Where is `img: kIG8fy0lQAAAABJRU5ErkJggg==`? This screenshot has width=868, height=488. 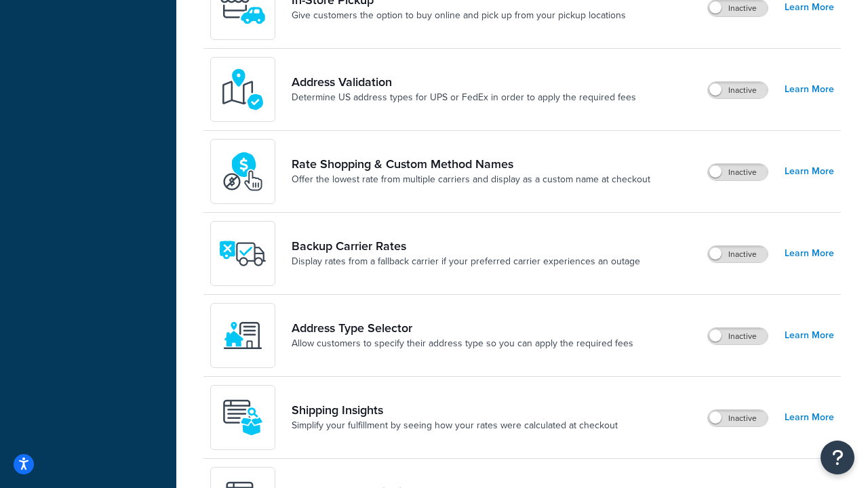 img: kIG8fy0lQAAAABJRU5ErkJggg== is located at coordinates (243, 89).